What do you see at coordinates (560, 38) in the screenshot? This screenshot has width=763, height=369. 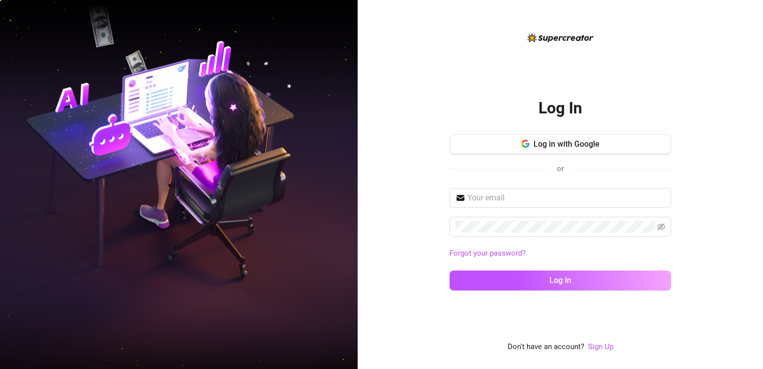 I see `img: logo-BBDzfeDw.svg` at bounding box center [560, 38].